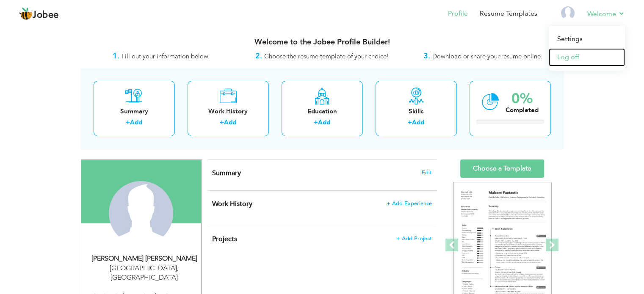 The width and height of the screenshot is (644, 294). I want to click on span: Choose the resume template of your choice!, so click(327, 57).